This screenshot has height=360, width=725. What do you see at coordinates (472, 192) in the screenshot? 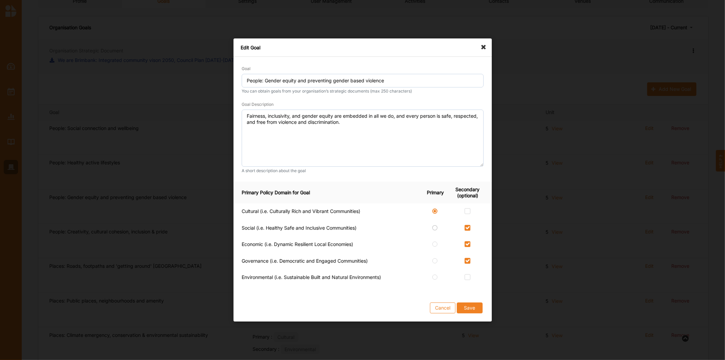
I see `th: Secondary (optional)` at bounding box center [472, 192].